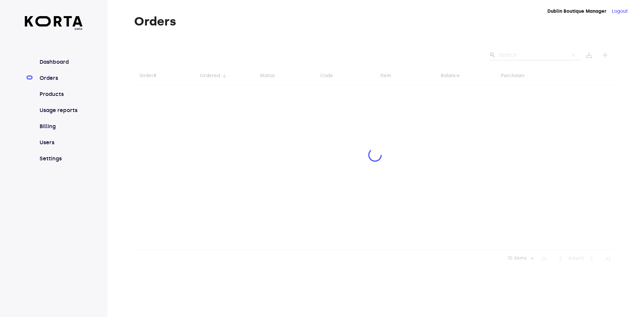 This screenshot has width=644, height=317. Describe the element at coordinates (54, 29) in the screenshot. I see `span: beta` at that location.